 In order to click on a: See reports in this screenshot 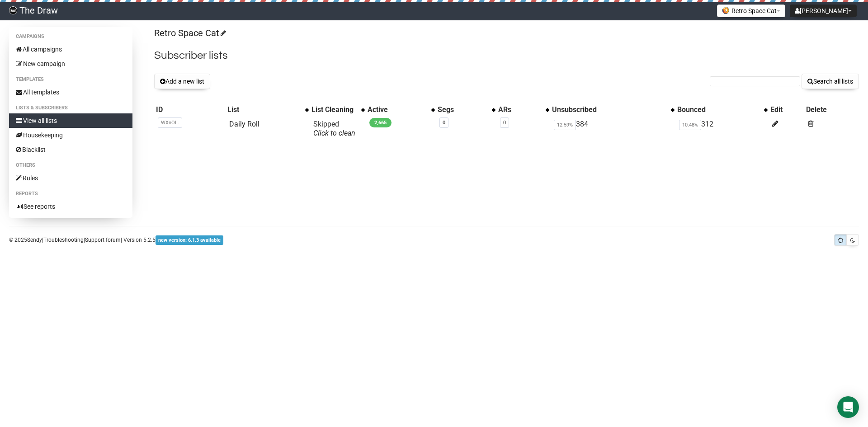, I will do `click(70, 207)`.